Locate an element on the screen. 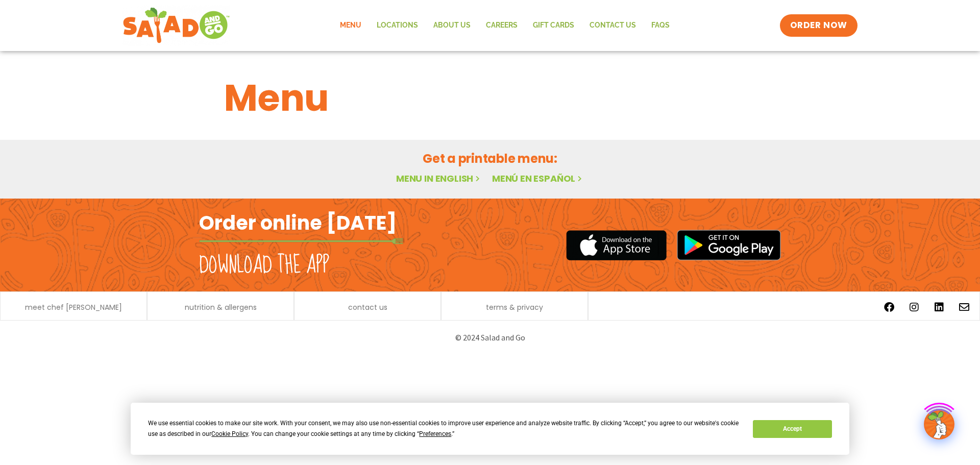 Image resolution: width=980 pixels, height=465 pixels. span: Preferences is located at coordinates (435, 433).